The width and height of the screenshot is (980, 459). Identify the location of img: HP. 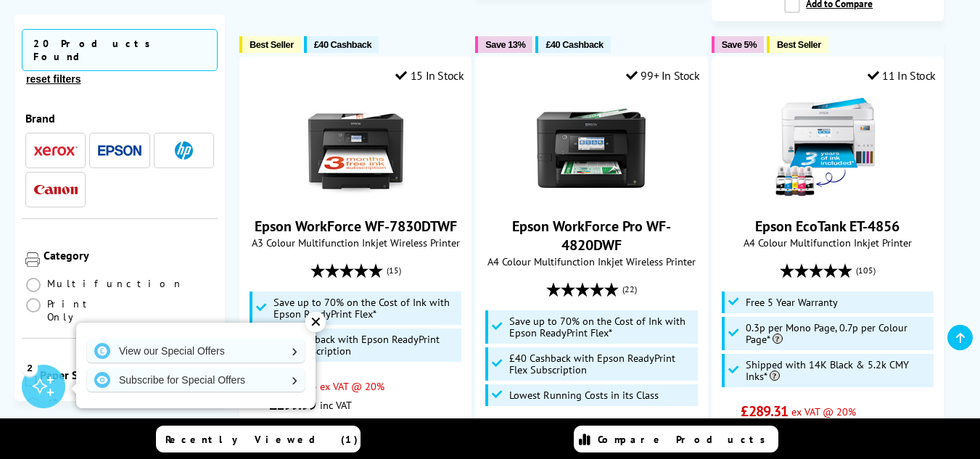
(184, 150).